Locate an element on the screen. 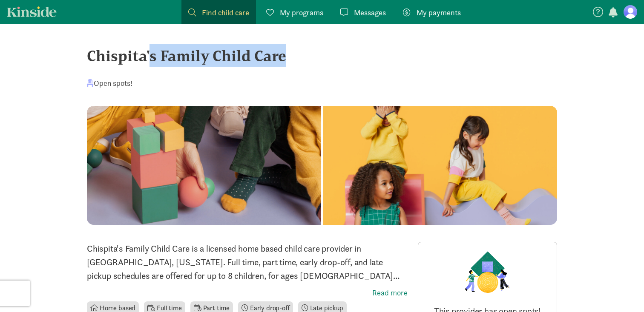 This screenshot has width=644, height=312. img: Provider logo is located at coordinates (487, 272).